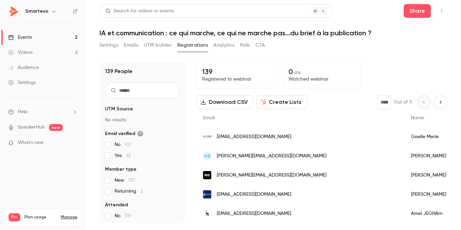 Image resolution: width=461 pixels, height=230 pixels. Describe the element at coordinates (119, 71) in the screenshot. I see `h1: 139 People` at that location.